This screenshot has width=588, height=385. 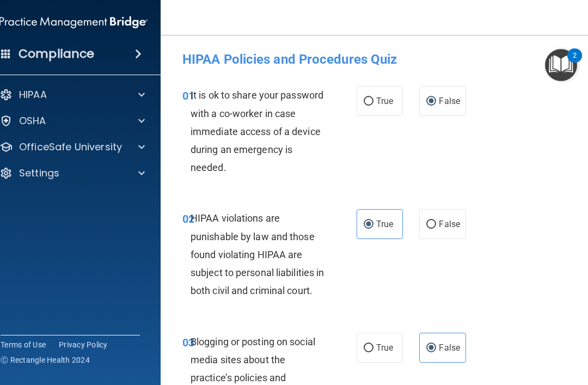 I want to click on a: Terms of Use, so click(x=23, y=344).